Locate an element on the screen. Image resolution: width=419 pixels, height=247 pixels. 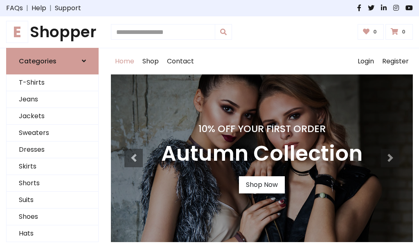
a: FAQs is located at coordinates (14, 8).